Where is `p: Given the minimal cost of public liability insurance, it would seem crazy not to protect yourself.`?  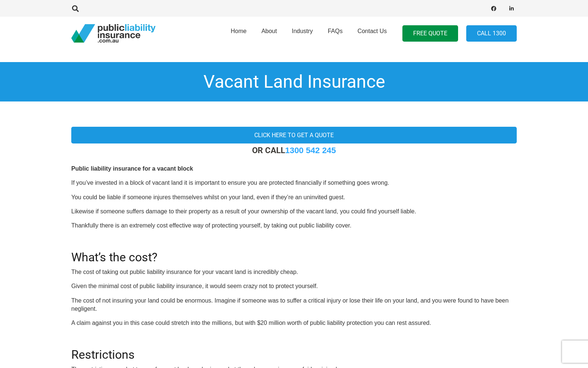
p: Given the minimal cost of public liability insurance, it would seem crazy not to protect yourself. is located at coordinates (294, 286).